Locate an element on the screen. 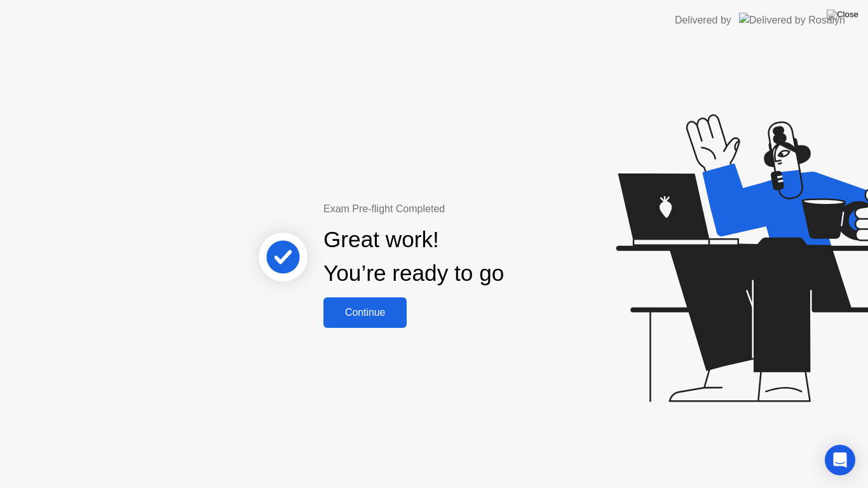 Image resolution: width=868 pixels, height=488 pixels. div: Continue is located at coordinates (364, 313).